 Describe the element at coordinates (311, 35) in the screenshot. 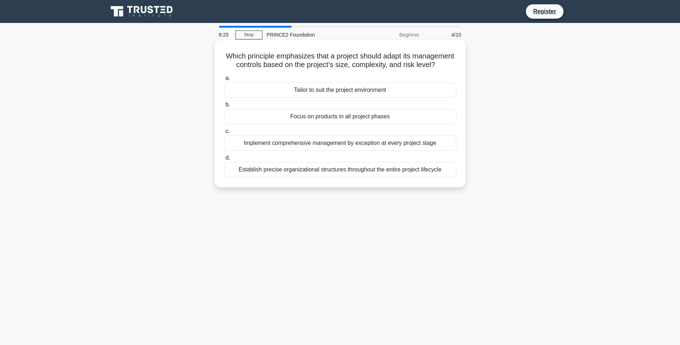

I see `div: PRINCE2 Foundation` at that location.